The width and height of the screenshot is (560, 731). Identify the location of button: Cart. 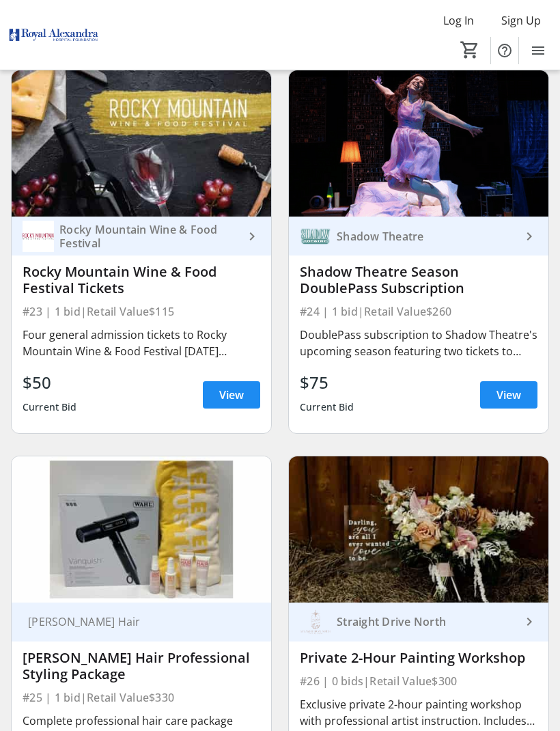
(470, 50).